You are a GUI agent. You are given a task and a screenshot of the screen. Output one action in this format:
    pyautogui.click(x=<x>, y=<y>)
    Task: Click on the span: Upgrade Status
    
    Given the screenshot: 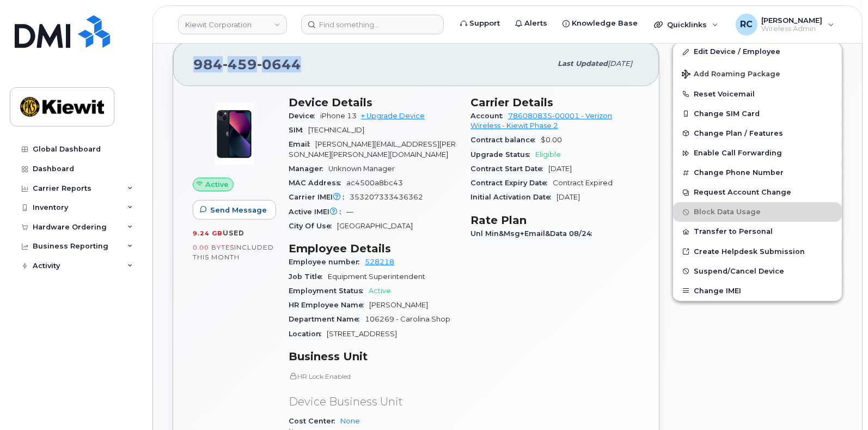 What is the action you would take?
    pyautogui.click(x=502, y=154)
    